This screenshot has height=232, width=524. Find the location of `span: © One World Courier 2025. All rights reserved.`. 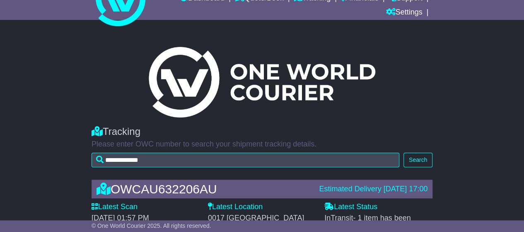

span: © One World Courier 2025. All rights reserved. is located at coordinates (151, 225).